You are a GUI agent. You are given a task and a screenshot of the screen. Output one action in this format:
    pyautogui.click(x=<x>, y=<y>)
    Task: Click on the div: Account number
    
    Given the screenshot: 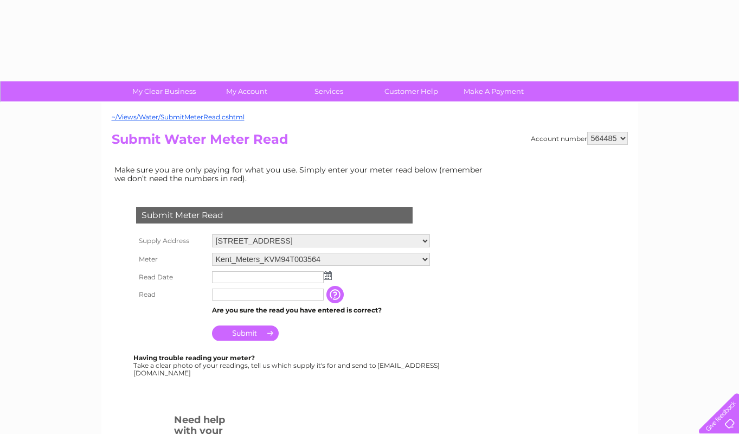 What is the action you would take?
    pyautogui.click(x=579, y=138)
    